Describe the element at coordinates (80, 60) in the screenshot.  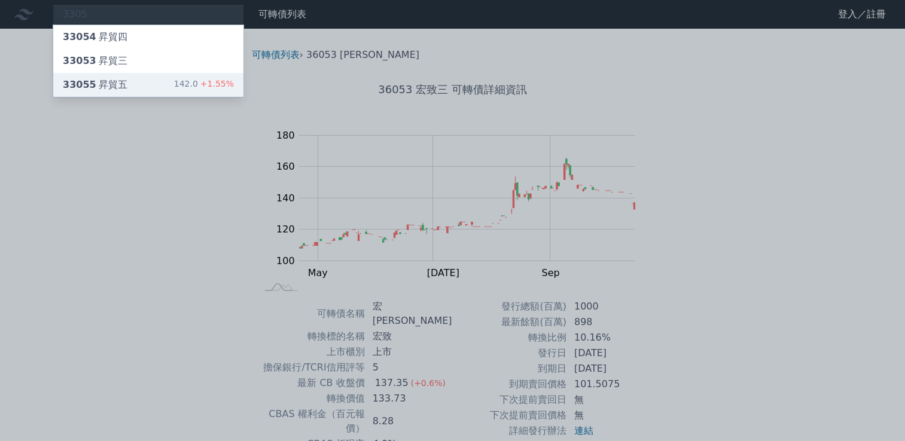
I see `span: 33053` at that location.